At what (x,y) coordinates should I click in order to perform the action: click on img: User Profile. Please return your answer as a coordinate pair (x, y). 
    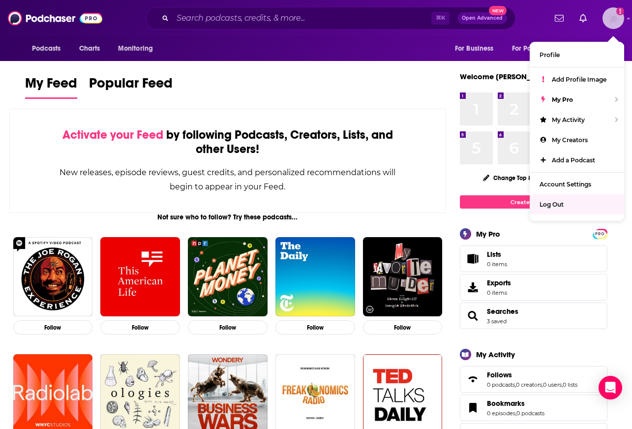
    Looking at the image, I should click on (613, 18).